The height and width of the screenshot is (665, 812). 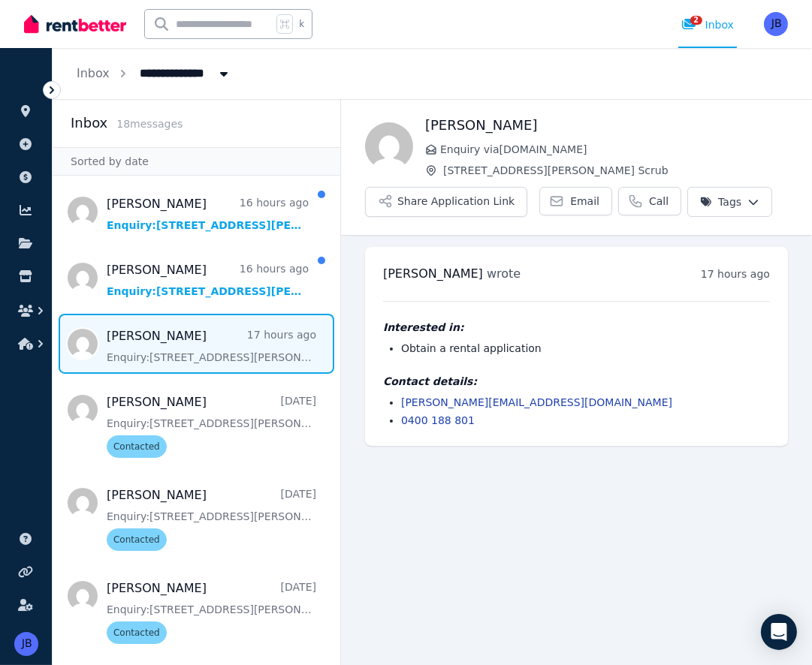 What do you see at coordinates (196, 161) in the screenshot?
I see `div: Sorted by date` at bounding box center [196, 161].